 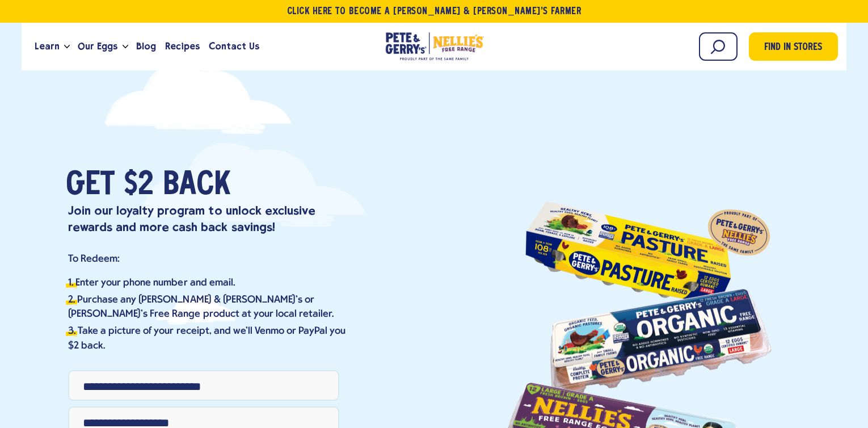 I want to click on a: Learn, so click(x=47, y=47).